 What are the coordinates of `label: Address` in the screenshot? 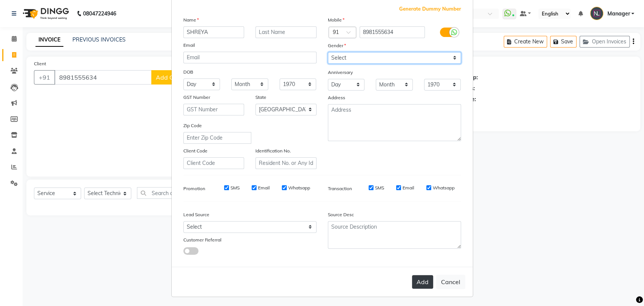 It's located at (337, 97).